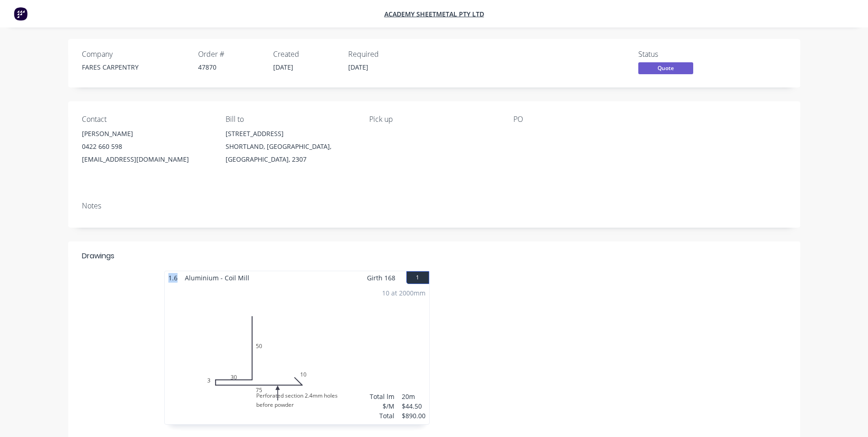 The image size is (868, 437). I want to click on button: 1, so click(418, 278).